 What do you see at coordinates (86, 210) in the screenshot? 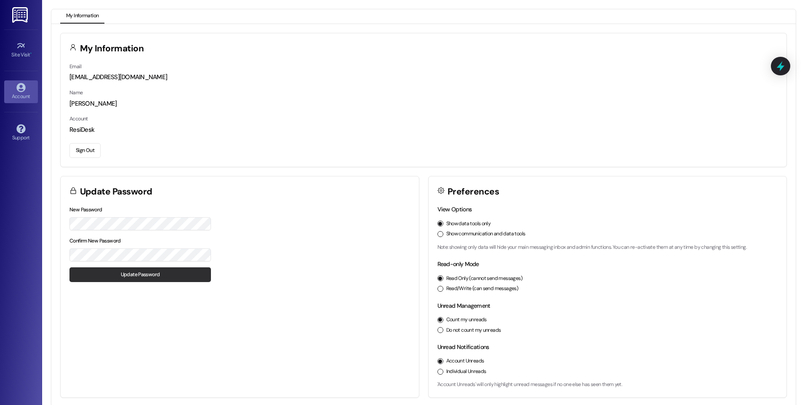
I see `label: New Password` at bounding box center [86, 210].